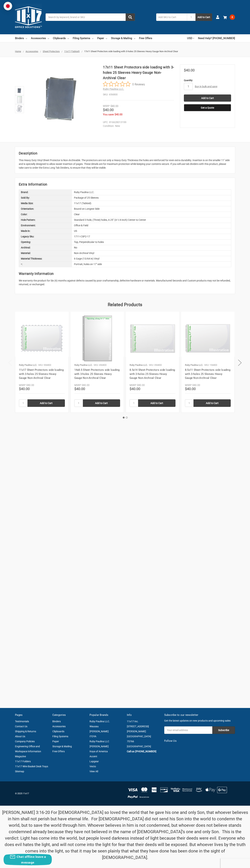 This screenshot has height=868, width=250. I want to click on label: Quantity:, so click(207, 80).